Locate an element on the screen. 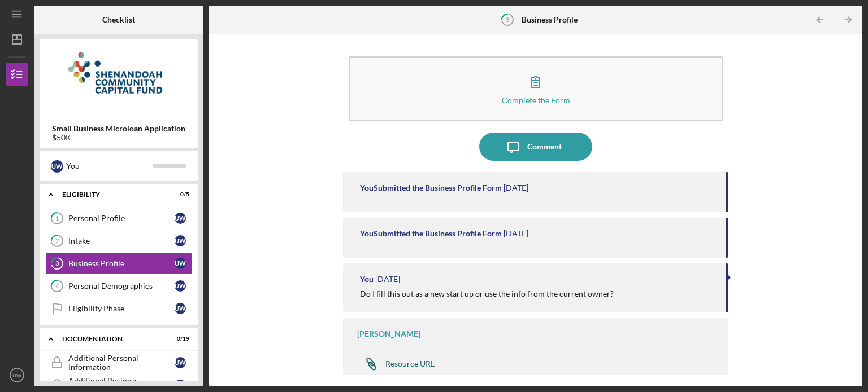 The image size is (868, 392). a: Eligibility PhaseUW is located at coordinates (119, 309).